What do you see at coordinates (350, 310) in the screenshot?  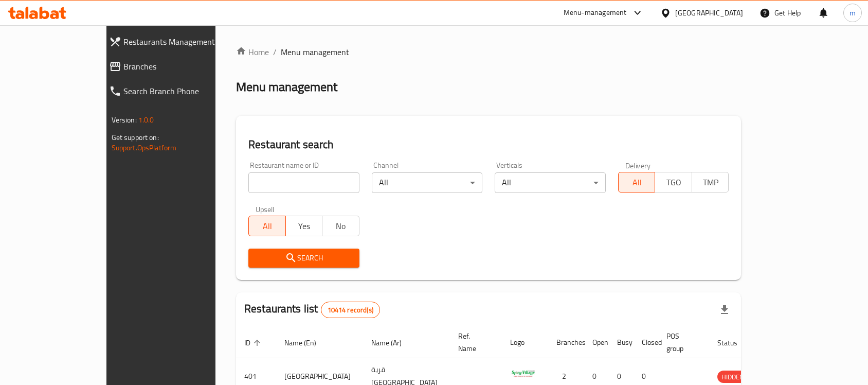 I see `span: 10414 record(s)` at bounding box center [350, 310].